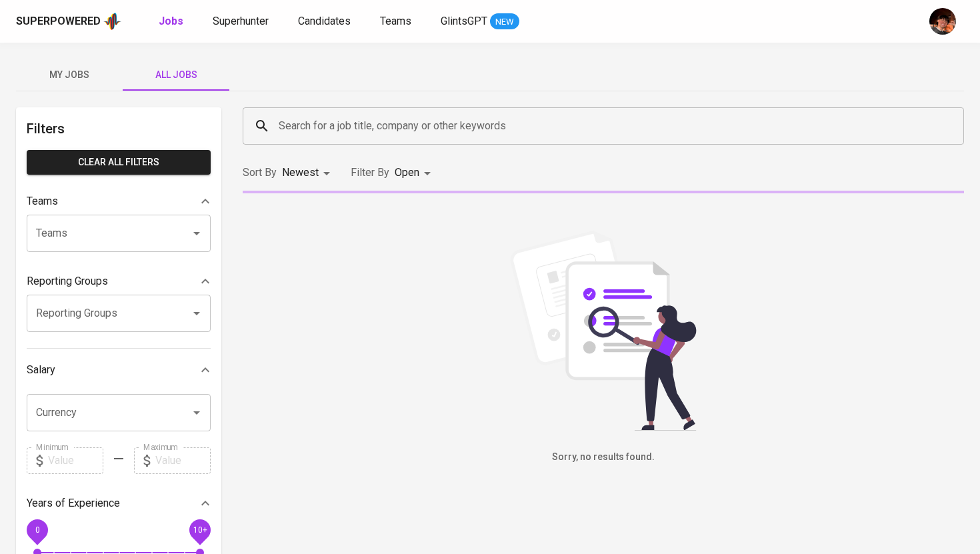 This screenshot has width=980, height=554. I want to click on img: diemas@glints.com, so click(942, 21).